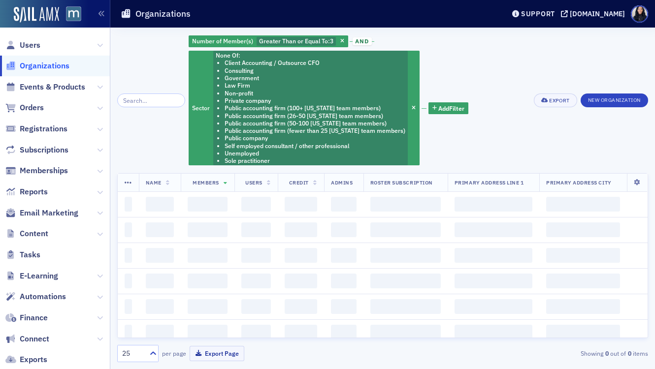 This screenshot has width=655, height=369. What do you see at coordinates (614, 99) in the screenshot?
I see `a: New Organization` at bounding box center [614, 99].